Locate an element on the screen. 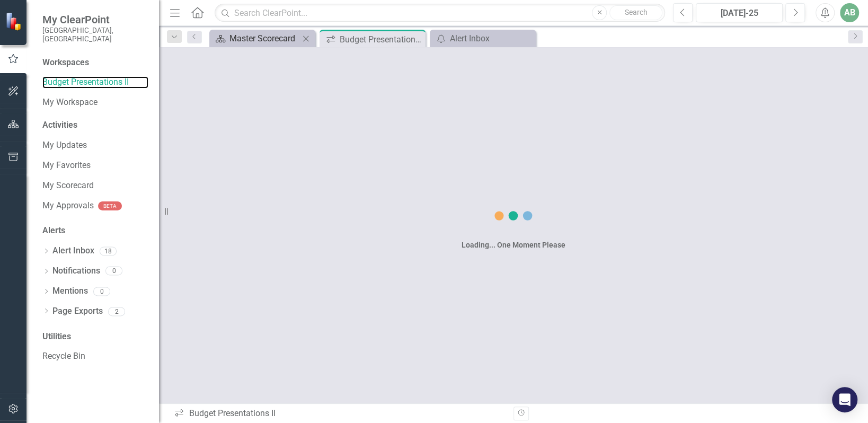 Image resolution: width=868 pixels, height=423 pixels. a: Page Exports is located at coordinates (77, 311).